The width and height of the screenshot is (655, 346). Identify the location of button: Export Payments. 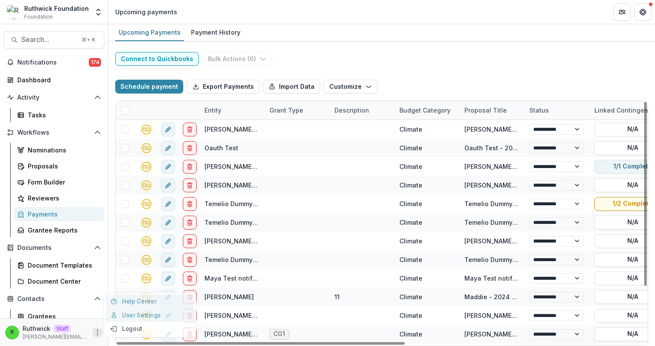
(223, 87).